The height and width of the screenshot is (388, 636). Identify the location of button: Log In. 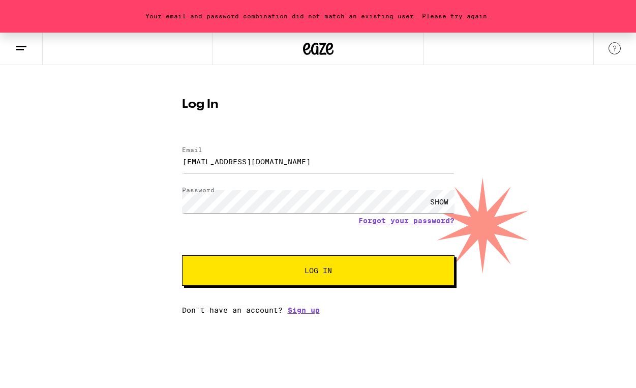
(318, 271).